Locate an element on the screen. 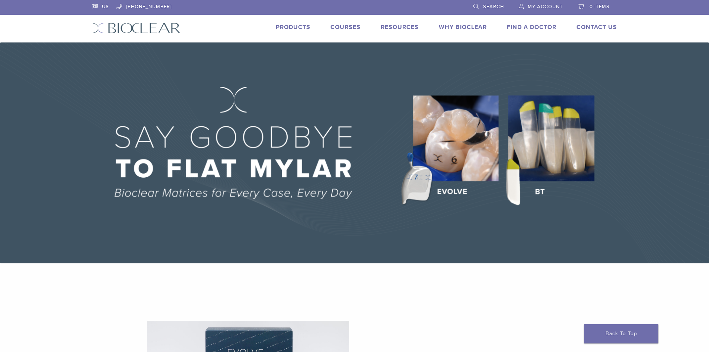  a: Resources is located at coordinates (400, 27).